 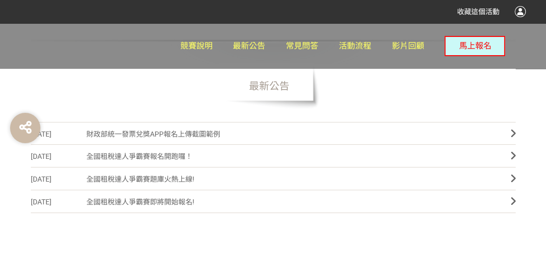 I want to click on span: 全國租稅達人爭霸賽即將開始報名!, so click(x=291, y=202).